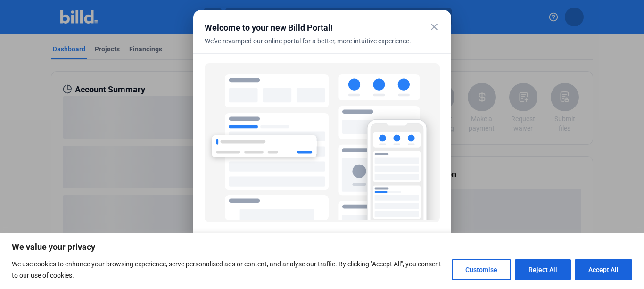 Image resolution: width=644 pixels, height=289 pixels. I want to click on mat-icon: close, so click(434, 27).